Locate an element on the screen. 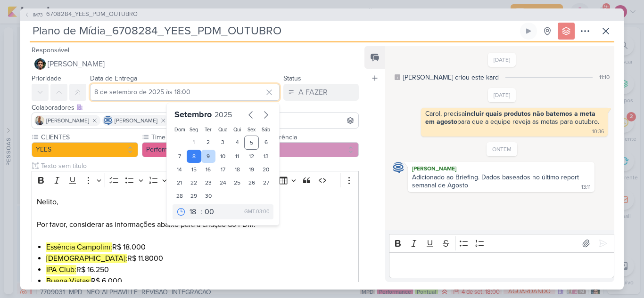 The width and height of the screenshot is (644, 298). div: 25 is located at coordinates (237, 183).